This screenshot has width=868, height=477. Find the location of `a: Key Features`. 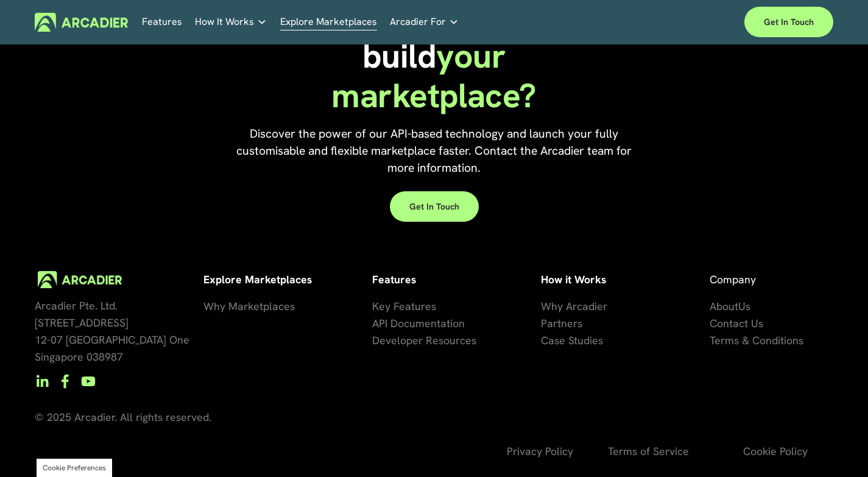

a: Key Features is located at coordinates (404, 307).